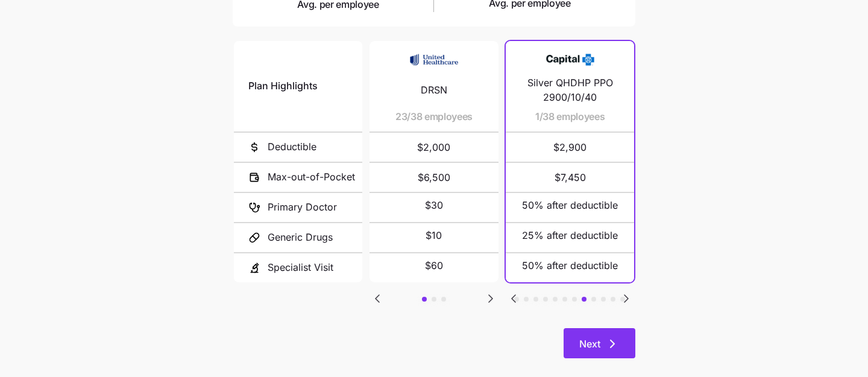 This screenshot has width=868, height=377. I want to click on span: Silver QHDHP PPO 2900/10/40, so click(570, 91).